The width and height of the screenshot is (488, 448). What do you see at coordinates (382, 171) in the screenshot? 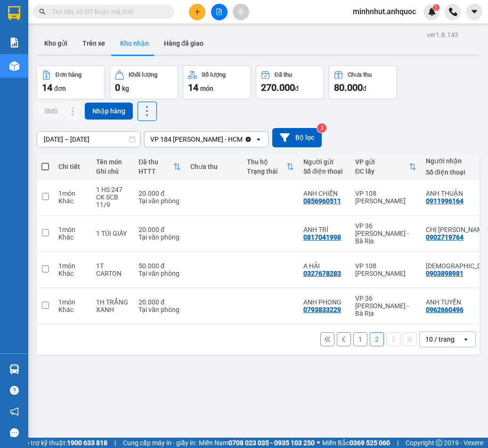
I see `div: ĐC lấy` at bounding box center [382, 171].